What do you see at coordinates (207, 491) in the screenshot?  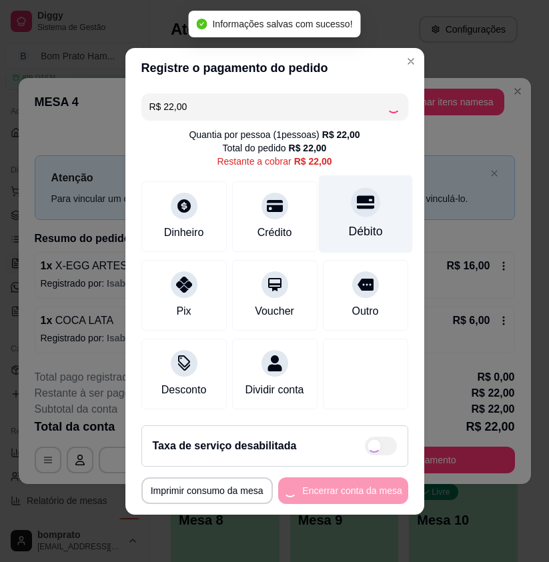 I see `button: Imprimir consumo da mesa` at bounding box center [207, 491].